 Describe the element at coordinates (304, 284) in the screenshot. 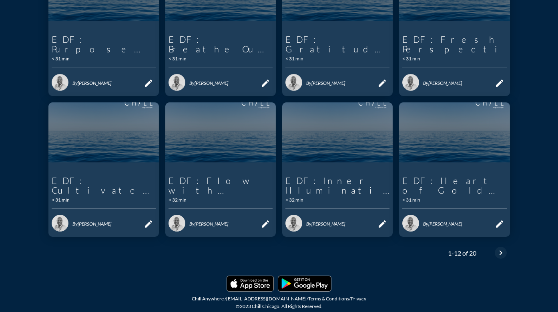

I see `img: Playmarket` at that location.